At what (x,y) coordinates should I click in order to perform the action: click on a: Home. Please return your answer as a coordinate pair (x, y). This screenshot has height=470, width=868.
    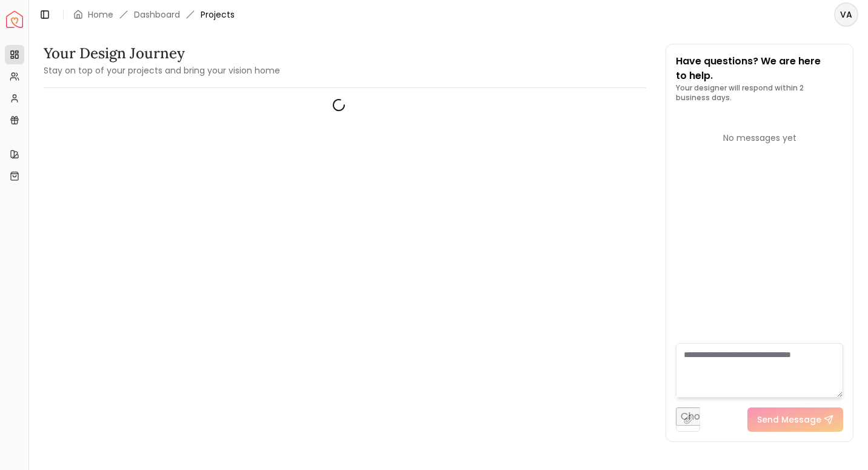
    Looking at the image, I should click on (100, 15).